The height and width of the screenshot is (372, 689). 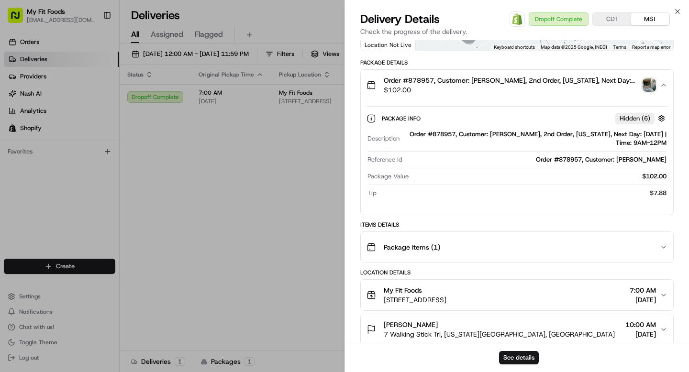 What do you see at coordinates (46, 193) in the screenshot?
I see `span: Knowledge Base` at bounding box center [46, 193].